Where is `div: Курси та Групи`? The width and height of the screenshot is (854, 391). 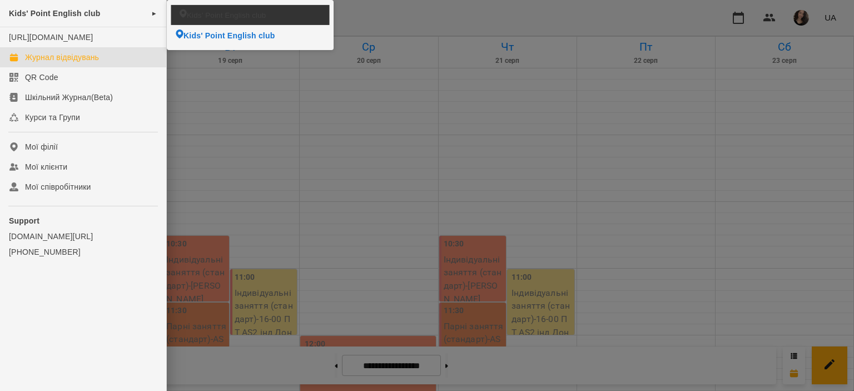
div: Курси та Групи is located at coordinates (52, 117).